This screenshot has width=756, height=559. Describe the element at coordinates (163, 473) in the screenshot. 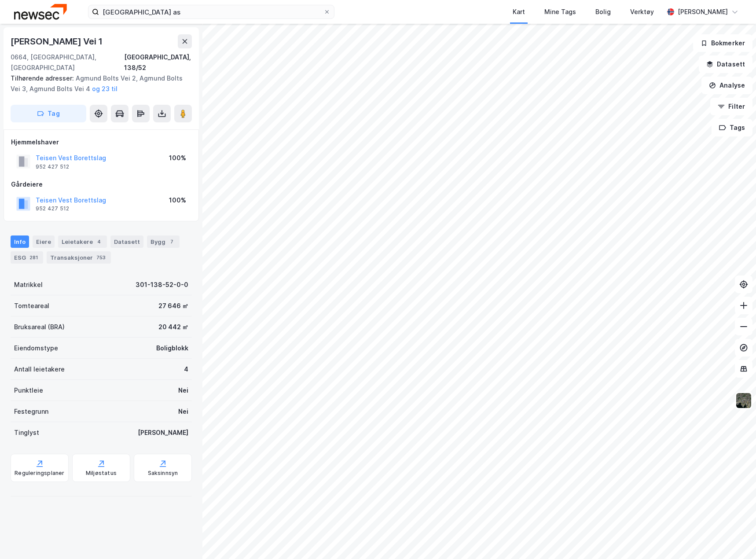

I see `div: Saksinnsyn` at that location.